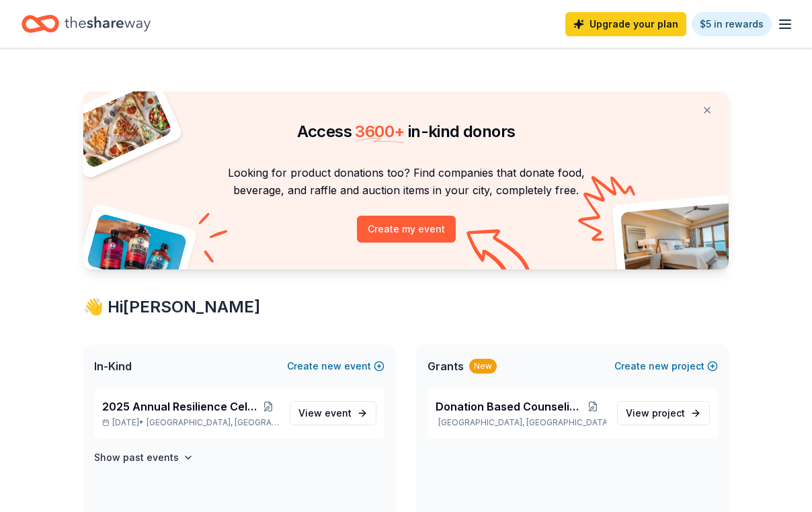 Image resolution: width=812 pixels, height=512 pixels. What do you see at coordinates (446, 366) in the screenshot?
I see `span: Grants` at bounding box center [446, 366].